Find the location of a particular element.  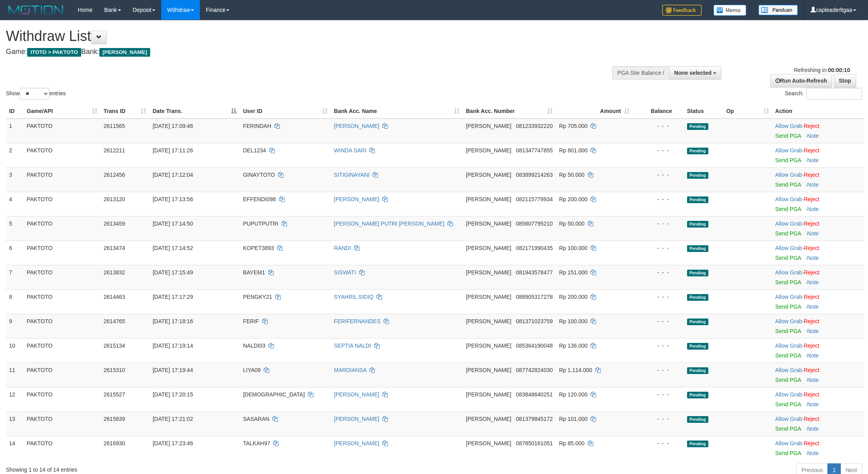

strong: 00:00:10 is located at coordinates (839, 70).